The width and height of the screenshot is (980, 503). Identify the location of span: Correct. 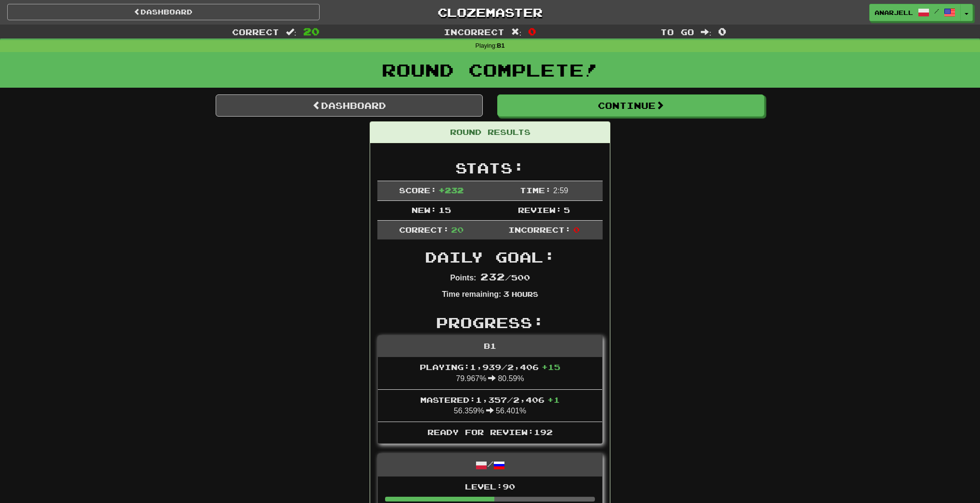
(256, 32).